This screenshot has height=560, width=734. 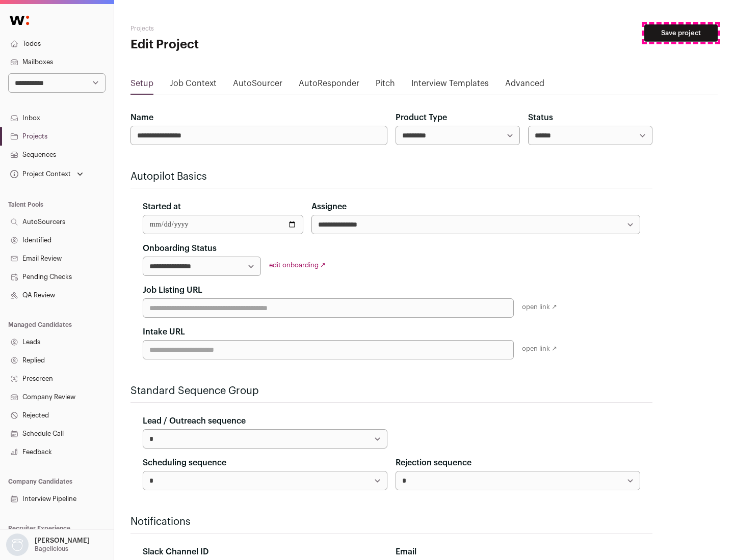 I want to click on a: Interview Templates, so click(x=450, y=86).